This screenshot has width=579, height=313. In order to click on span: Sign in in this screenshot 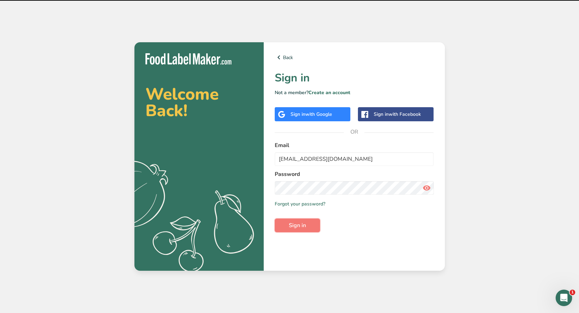, I will do `click(297, 226)`.